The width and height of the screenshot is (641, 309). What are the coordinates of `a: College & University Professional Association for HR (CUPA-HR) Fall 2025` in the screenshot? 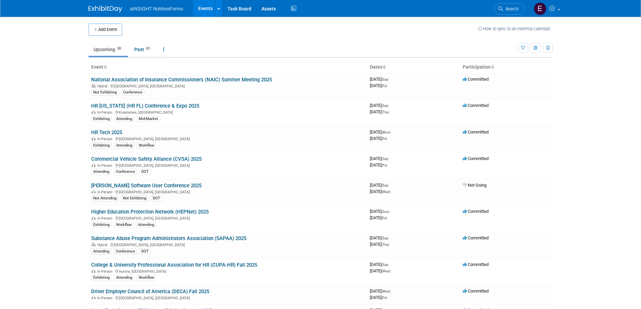 It's located at (174, 265).